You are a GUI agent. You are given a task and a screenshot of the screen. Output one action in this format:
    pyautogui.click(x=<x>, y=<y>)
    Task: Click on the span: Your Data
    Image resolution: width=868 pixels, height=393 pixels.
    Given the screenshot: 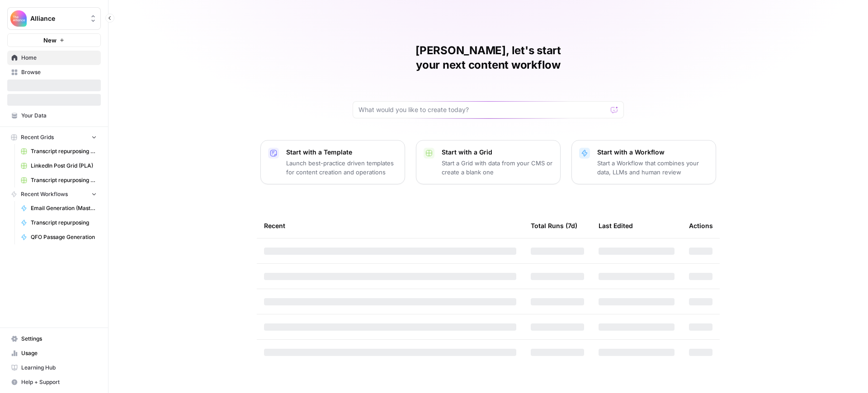 What is the action you would take?
    pyautogui.click(x=59, y=115)
    